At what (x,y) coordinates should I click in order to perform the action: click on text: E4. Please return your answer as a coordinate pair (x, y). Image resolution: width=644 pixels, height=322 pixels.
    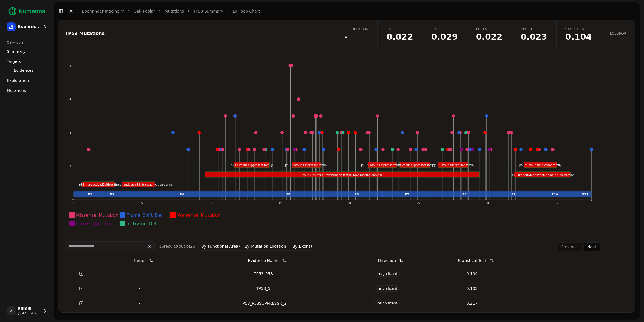
    Looking at the image, I should click on (182, 194).